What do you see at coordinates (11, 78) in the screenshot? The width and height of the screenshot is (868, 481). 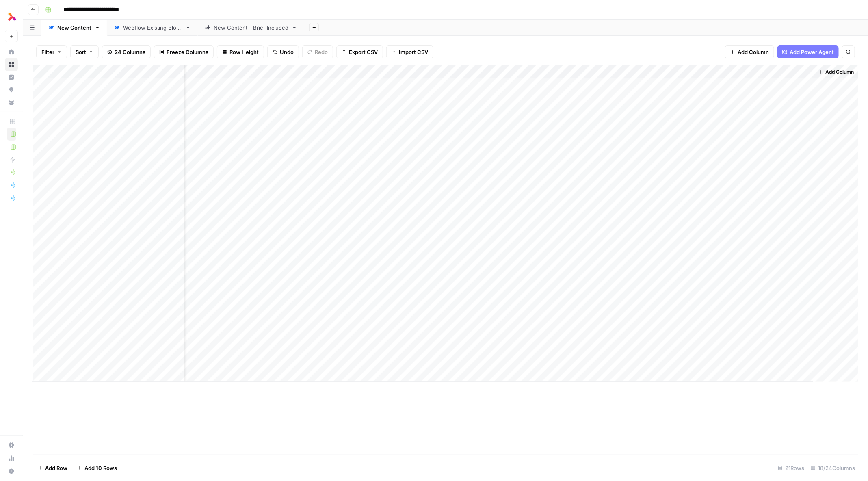 I see `a: Insights` at bounding box center [11, 78].